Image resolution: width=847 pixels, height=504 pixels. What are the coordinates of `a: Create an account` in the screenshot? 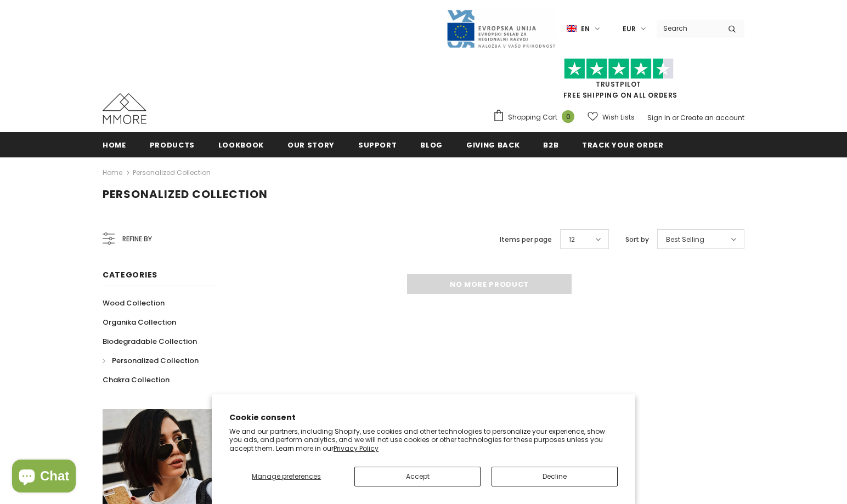 It's located at (712, 118).